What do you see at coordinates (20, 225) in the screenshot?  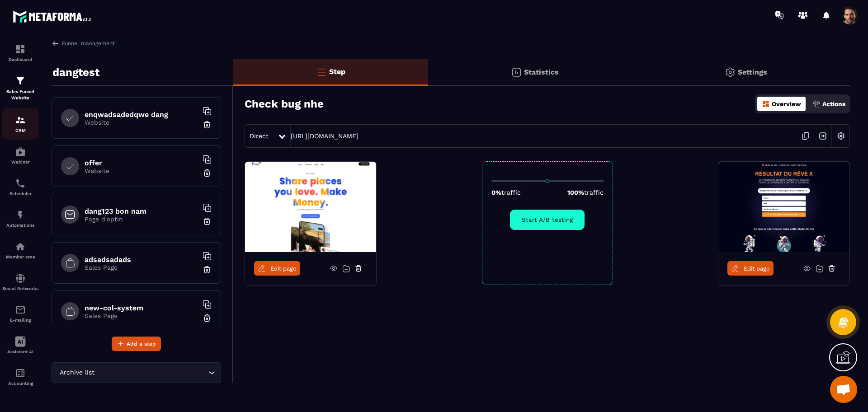 I see `p: Automations` at bounding box center [20, 225].